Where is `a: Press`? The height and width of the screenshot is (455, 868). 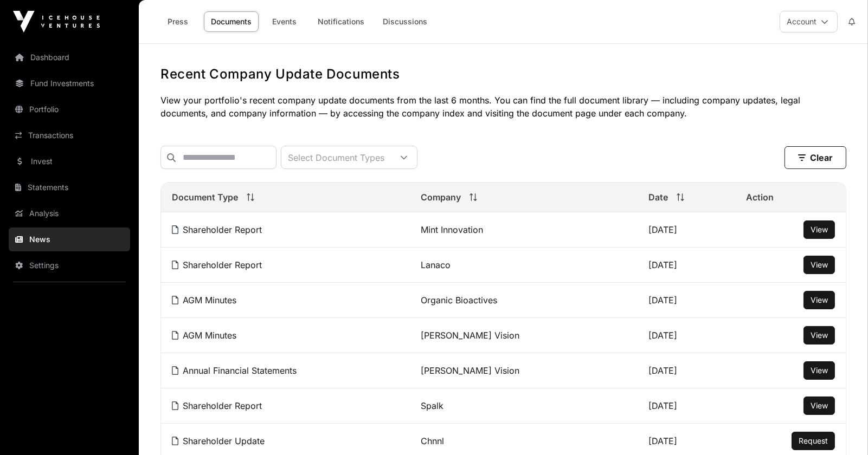 a: Press is located at coordinates (178, 22).